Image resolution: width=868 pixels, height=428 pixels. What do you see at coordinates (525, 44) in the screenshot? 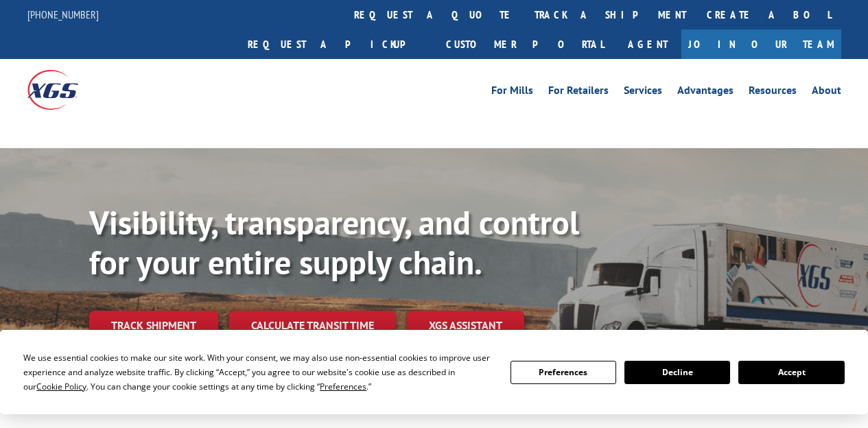
I see `a: Customer Portal` at bounding box center [525, 44].